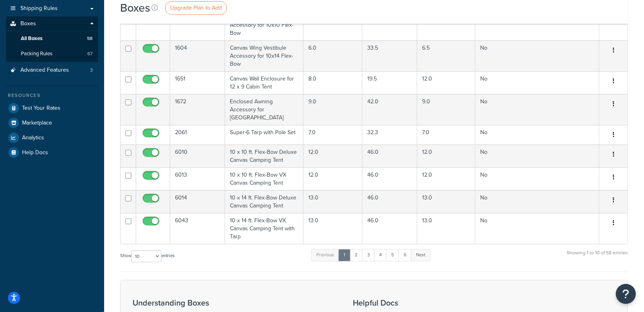 The width and height of the screenshot is (644, 312). Describe the element at coordinates (198, 109) in the screenshot. I see `td: 1672` at that location.